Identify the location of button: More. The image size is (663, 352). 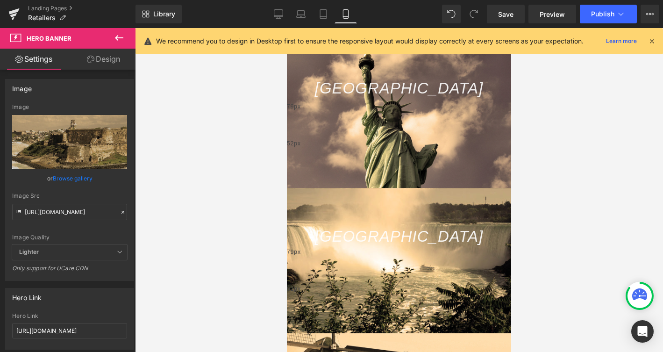
(650, 14).